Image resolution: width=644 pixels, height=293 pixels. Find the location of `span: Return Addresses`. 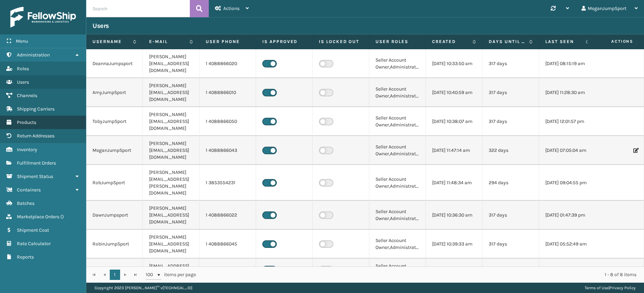

span: Return Addresses is located at coordinates (36, 136).